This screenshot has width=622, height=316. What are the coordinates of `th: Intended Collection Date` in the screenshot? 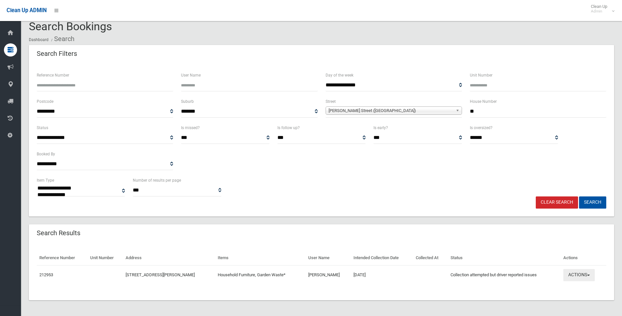 It's located at (382, 257).